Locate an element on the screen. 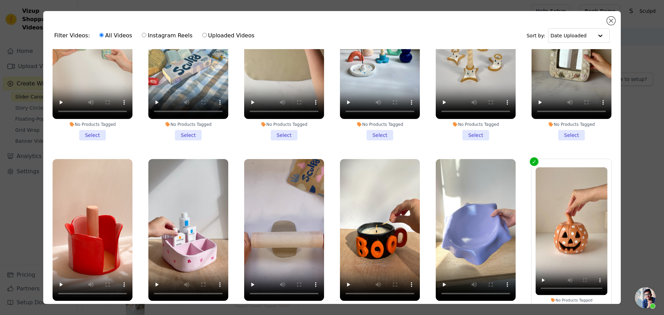 This screenshot has height=315, width=664. div: Filter Videos: is located at coordinates (156, 36).